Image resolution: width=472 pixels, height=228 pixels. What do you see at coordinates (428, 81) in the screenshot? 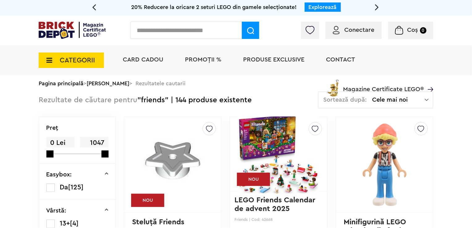
I see `a: Magazine Certificate LEGO®` at bounding box center [428, 81].